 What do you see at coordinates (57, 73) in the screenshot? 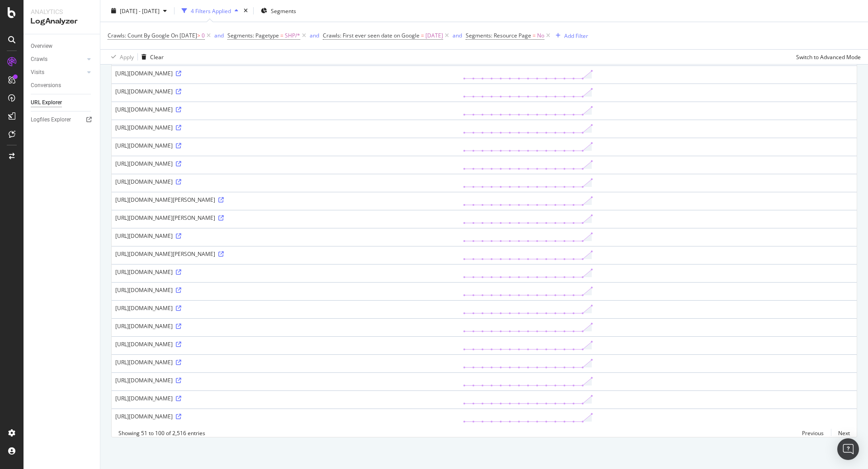
I see `a: Visits` at bounding box center [57, 73].